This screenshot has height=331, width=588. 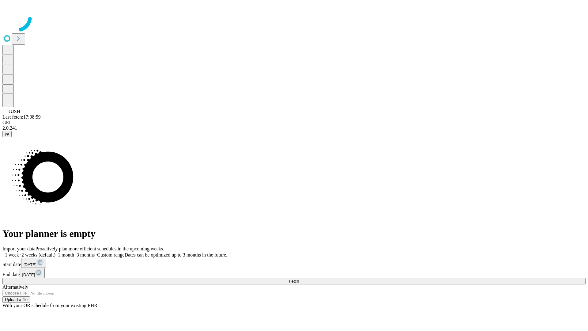 I want to click on div: Start date, so click(x=294, y=263).